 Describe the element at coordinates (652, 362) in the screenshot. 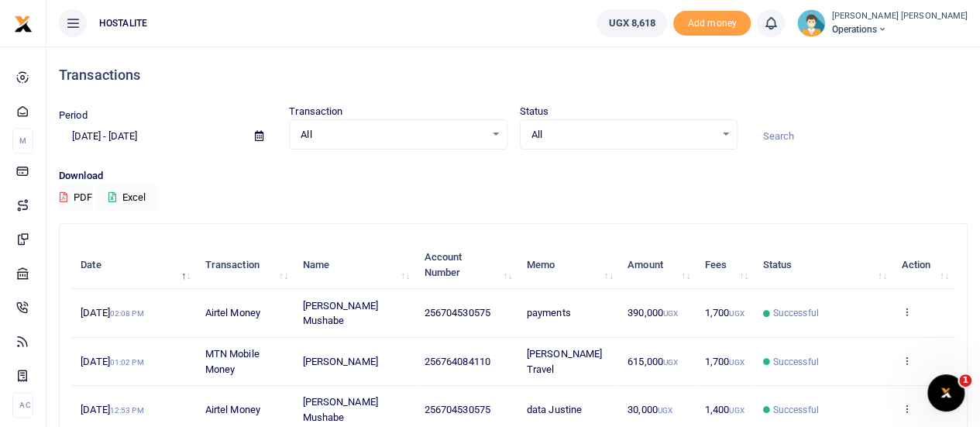

I see `span: 615,000` at that location.